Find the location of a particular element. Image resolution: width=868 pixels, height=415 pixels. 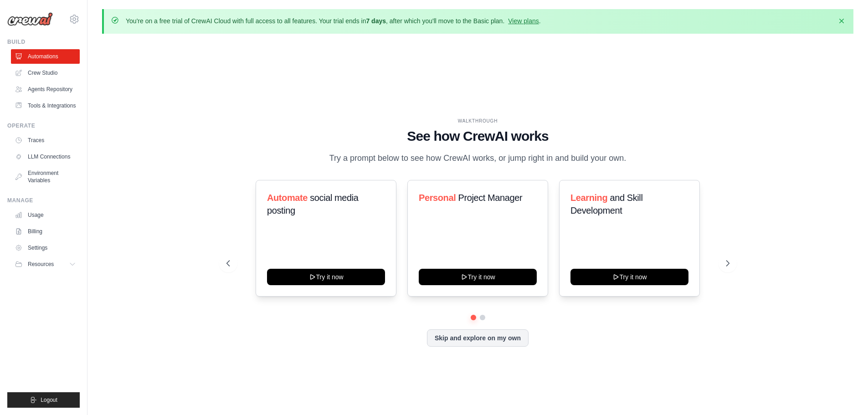

a: Tools & Integrations is located at coordinates (45, 105).